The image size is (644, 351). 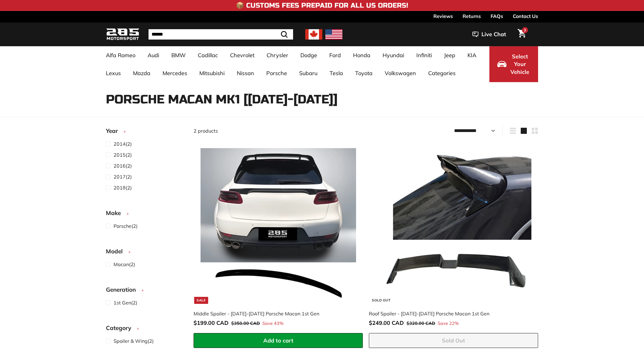 I want to click on a: Volkswagen, so click(x=400, y=73).